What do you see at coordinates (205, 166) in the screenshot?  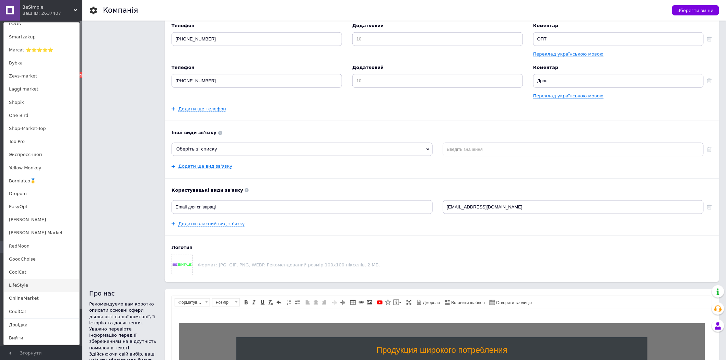 I see `a: Додати ще вид зв'язку` at bounding box center [205, 166].